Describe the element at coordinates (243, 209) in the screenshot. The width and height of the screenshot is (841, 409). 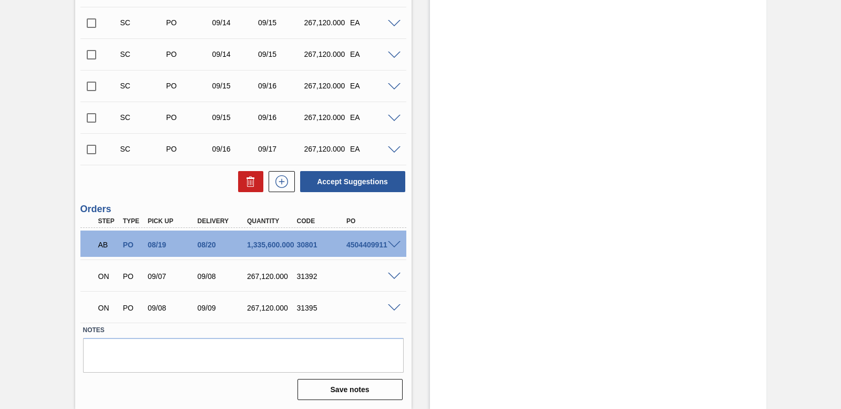
I see `h3: Orders` at that location.